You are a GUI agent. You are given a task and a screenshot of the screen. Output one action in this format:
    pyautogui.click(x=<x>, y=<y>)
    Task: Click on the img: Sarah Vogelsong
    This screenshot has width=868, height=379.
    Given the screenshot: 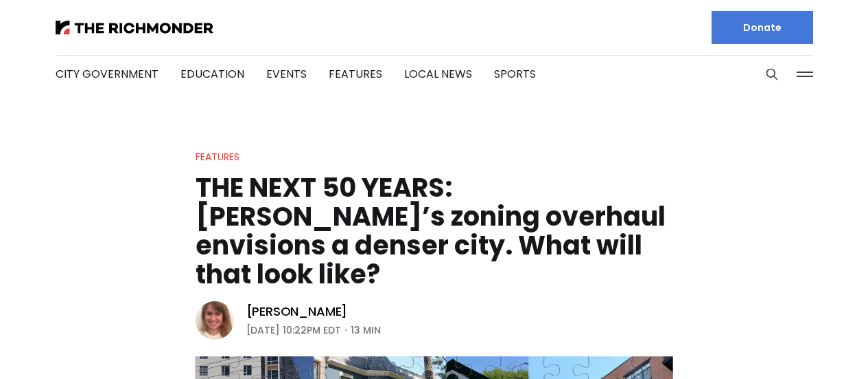 What is the action you would take?
    pyautogui.click(x=215, y=320)
    